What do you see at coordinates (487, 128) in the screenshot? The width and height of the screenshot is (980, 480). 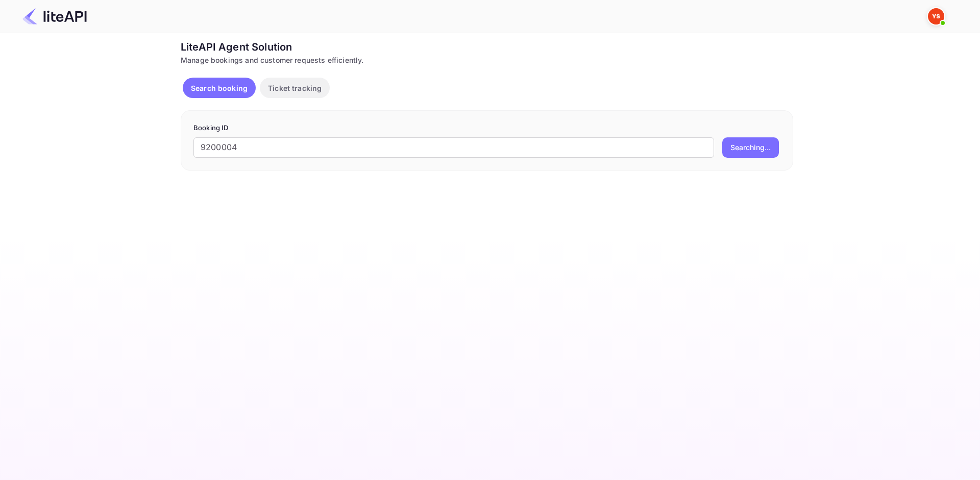 I see `p: Booking ID` at bounding box center [487, 128].